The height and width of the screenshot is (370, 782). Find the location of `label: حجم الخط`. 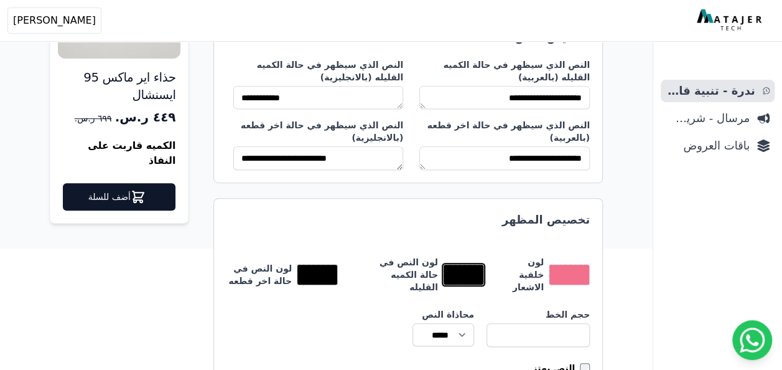

label: حجم الخط is located at coordinates (538, 314).